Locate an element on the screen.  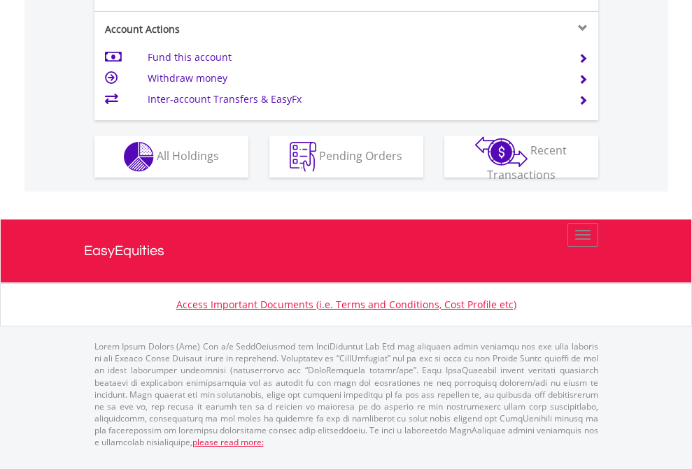
a: EasyEquities is located at coordinates (346, 251).